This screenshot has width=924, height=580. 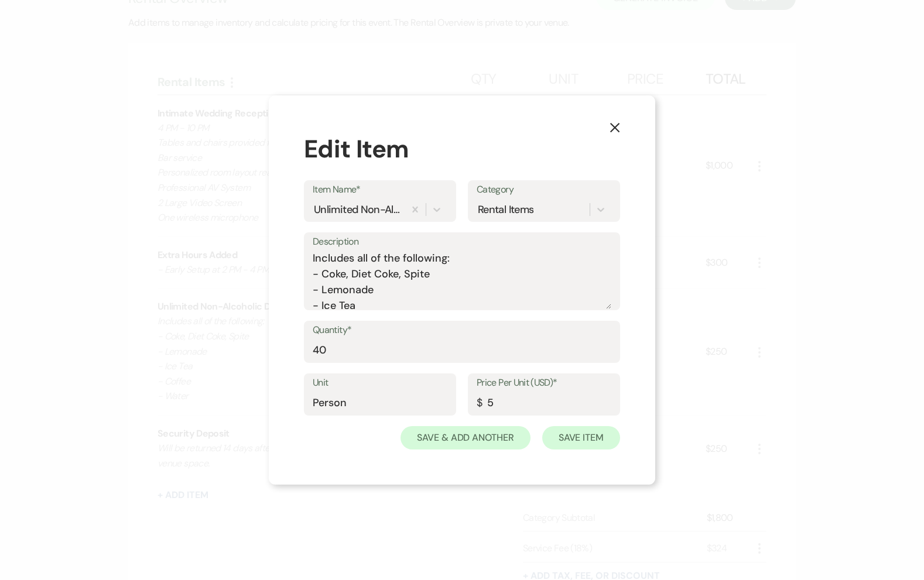 I want to click on textarea: Includes all of the following: - Coke, Diet Coke, Spite - Lemonade - Ice Tea - Coffee - Water, so click(x=462, y=280).